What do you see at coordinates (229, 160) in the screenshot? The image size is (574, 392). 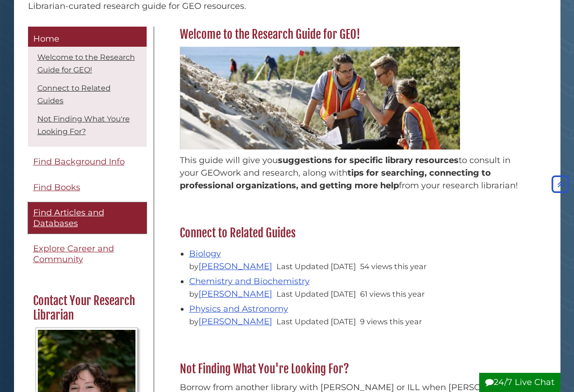 I see `span: This guide will give you` at bounding box center [229, 160].